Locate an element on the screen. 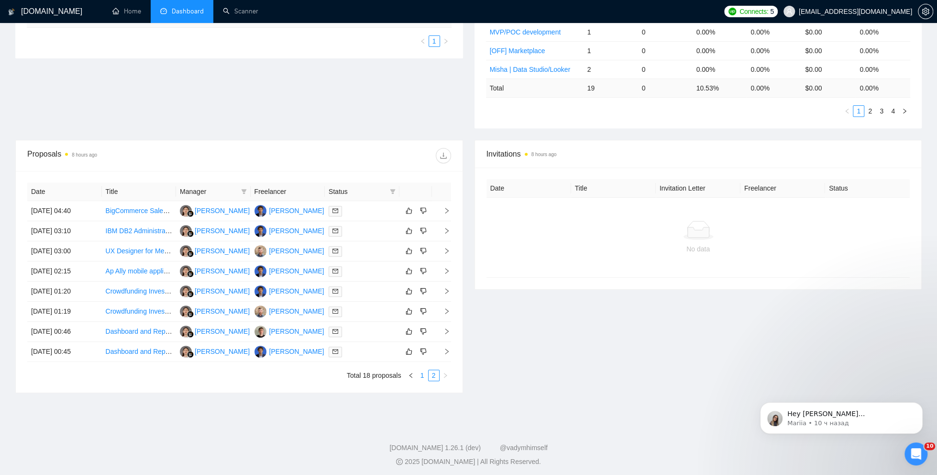  td: Ap Ally mobile application MVP is located at coordinates (139, 271).